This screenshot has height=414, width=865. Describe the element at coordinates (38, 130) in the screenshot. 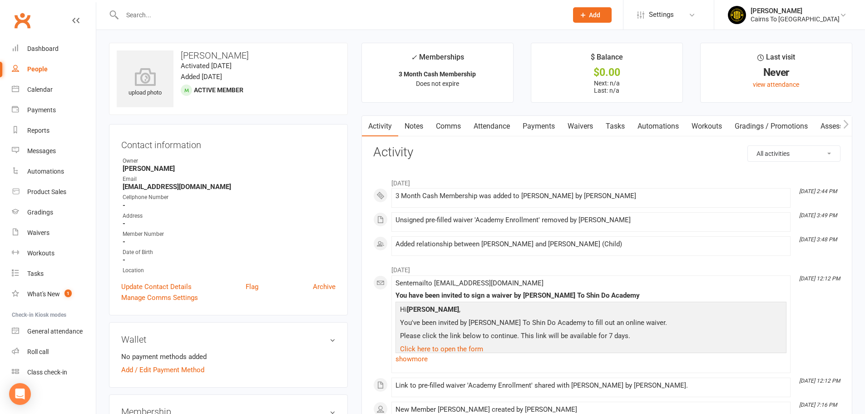

I see `div: Reports` at that location.